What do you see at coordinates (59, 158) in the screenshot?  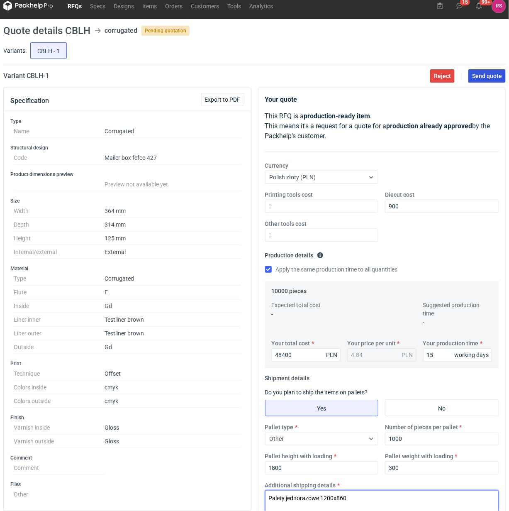 I see `dt: Code` at bounding box center [59, 158].